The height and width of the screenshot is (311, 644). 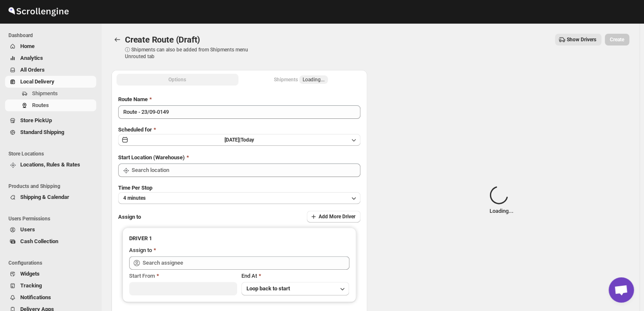 What do you see at coordinates (135, 188) in the screenshot?
I see `span: Time Per Stop` at bounding box center [135, 188].